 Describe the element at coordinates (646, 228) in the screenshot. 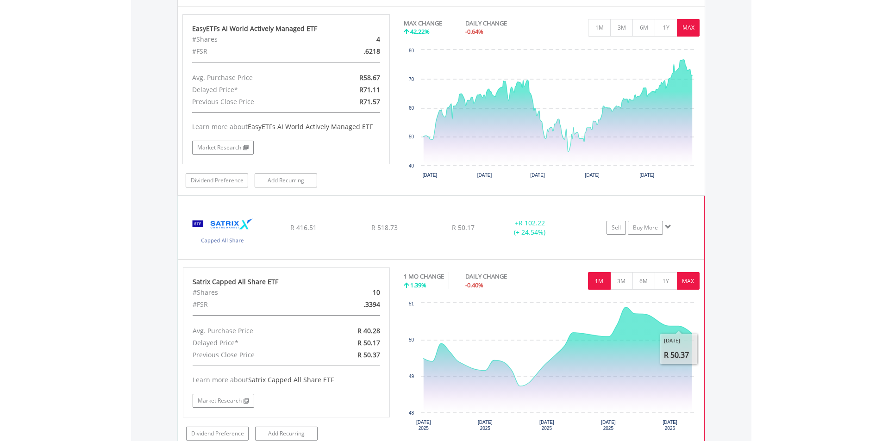

I see `a: Buy More` at that location.